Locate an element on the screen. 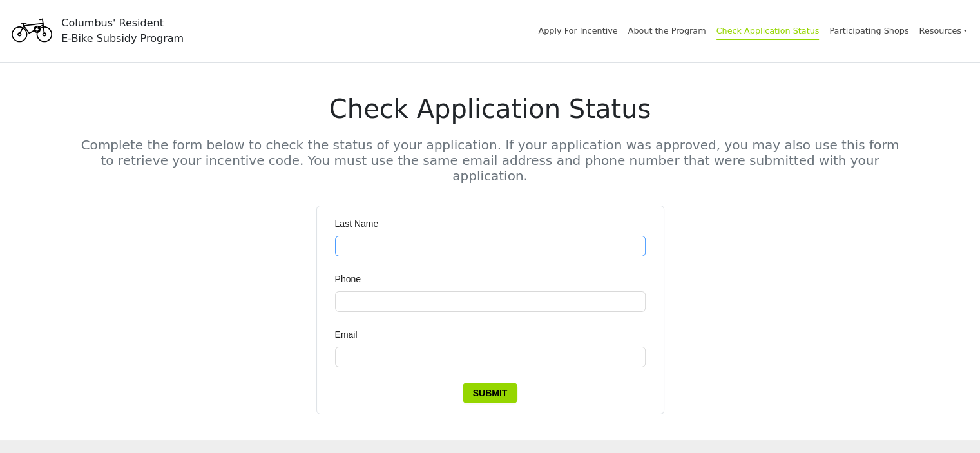 The height and width of the screenshot is (453, 980). h5: Complete the form below to check the status of your application. If your application was approved... is located at coordinates (490, 160).